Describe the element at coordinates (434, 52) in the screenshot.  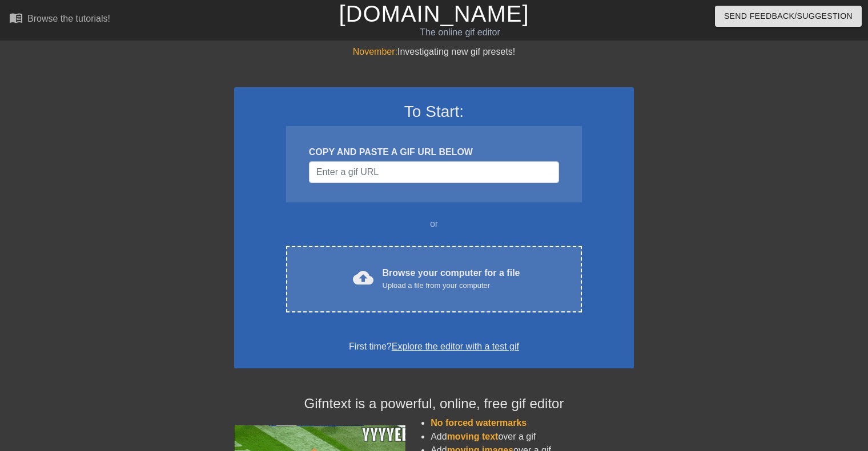
I see `div: Investigating new gif presets!` at that location.